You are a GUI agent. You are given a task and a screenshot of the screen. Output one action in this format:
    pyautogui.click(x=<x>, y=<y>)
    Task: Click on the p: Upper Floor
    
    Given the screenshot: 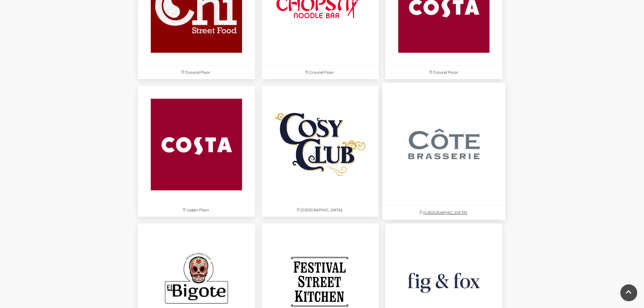 What is the action you would take?
    pyautogui.click(x=197, y=210)
    